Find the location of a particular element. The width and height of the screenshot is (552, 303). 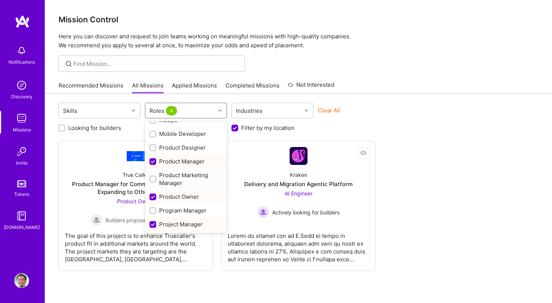

div: Discovery is located at coordinates (22, 97).